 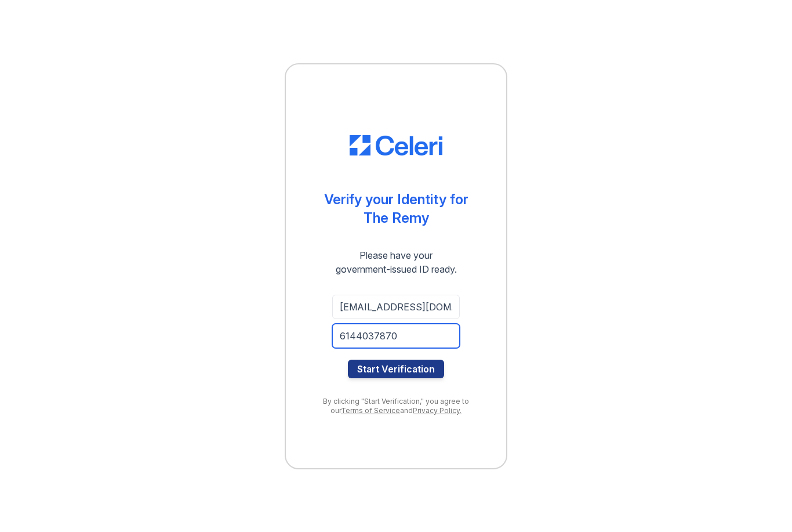 What do you see at coordinates (396, 209) in the screenshot?
I see `div: Verify your Identity for The Remy` at bounding box center [396, 209].